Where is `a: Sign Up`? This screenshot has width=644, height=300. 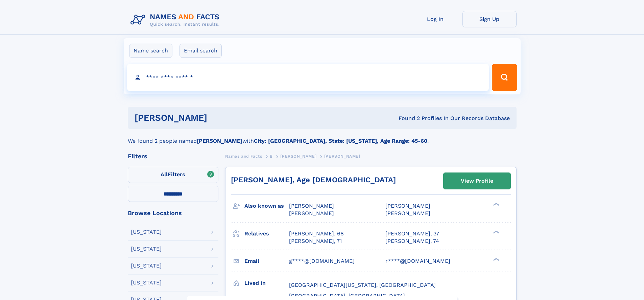 a: Sign Up is located at coordinates (489, 19).